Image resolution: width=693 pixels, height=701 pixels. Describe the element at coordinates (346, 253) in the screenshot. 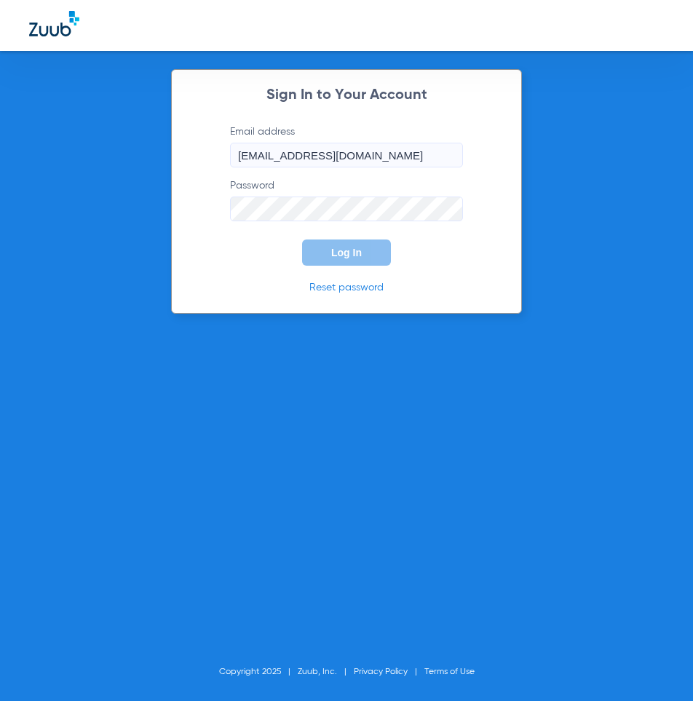

I see `button: Log In` at that location.